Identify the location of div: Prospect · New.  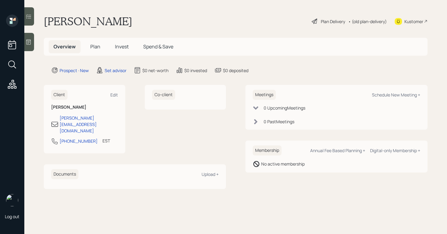
(74, 70).